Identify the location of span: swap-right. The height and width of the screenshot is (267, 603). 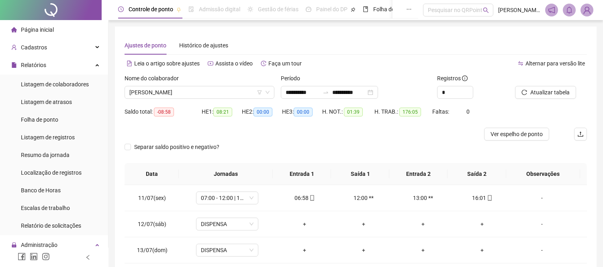
(326, 92).